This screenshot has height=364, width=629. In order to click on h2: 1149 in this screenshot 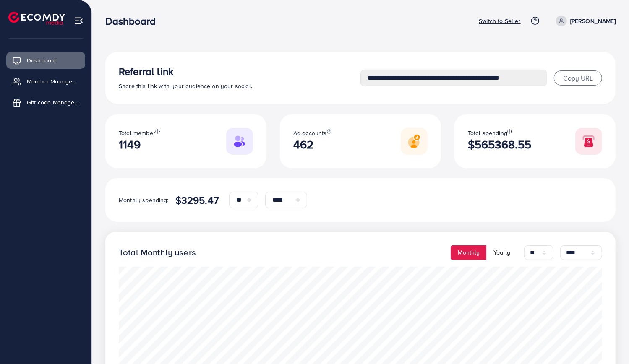, I will do `click(139, 144)`.